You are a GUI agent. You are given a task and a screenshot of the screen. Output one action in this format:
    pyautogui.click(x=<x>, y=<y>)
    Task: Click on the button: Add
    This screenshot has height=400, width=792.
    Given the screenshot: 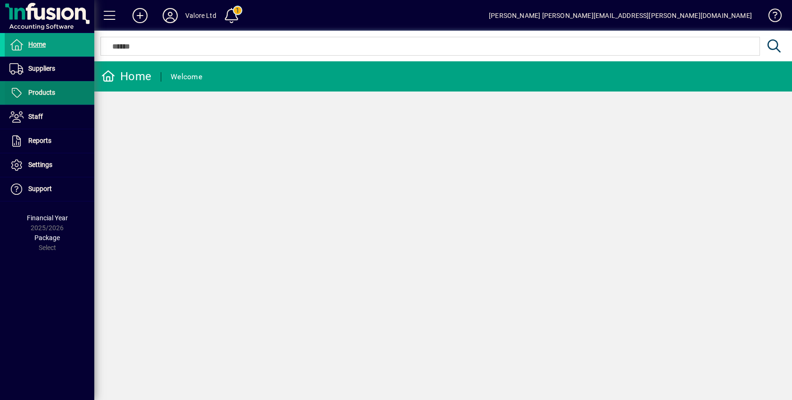 What is the action you would take?
    pyautogui.click(x=140, y=16)
    